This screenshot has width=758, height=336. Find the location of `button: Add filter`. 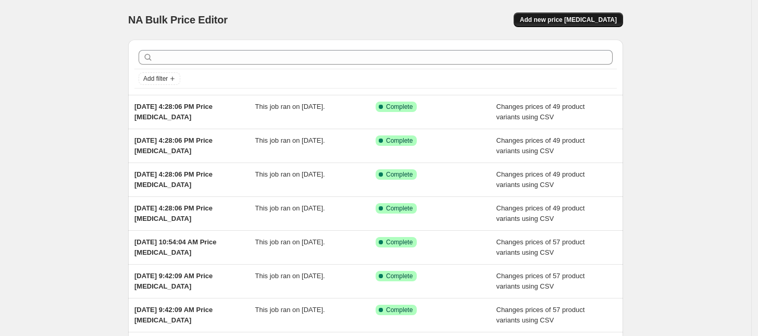

button: Add filter is located at coordinates (159, 79).